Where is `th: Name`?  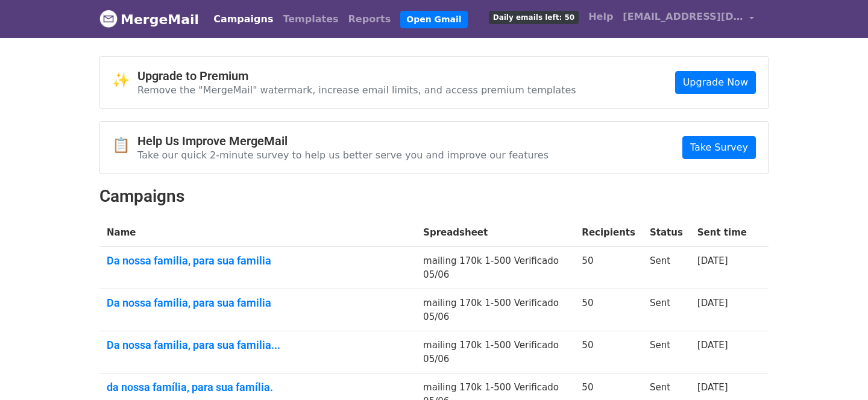 th: Name is located at coordinates (257, 233).